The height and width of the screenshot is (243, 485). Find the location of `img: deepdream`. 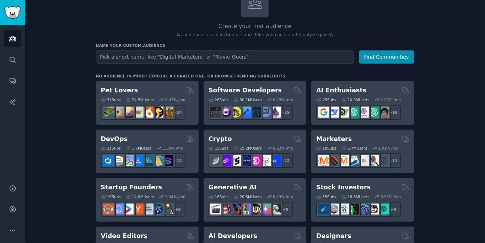

img: deepdream is located at coordinates (236, 209).